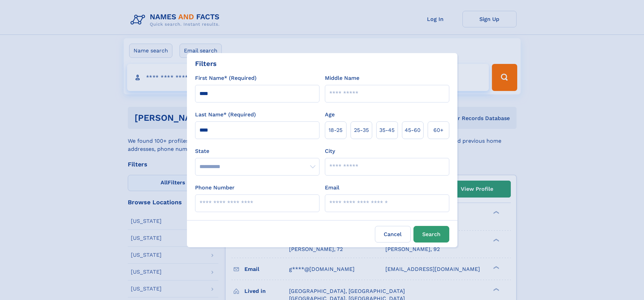 This screenshot has width=644, height=300. Describe the element at coordinates (413, 130) in the screenshot. I see `span: 45‑60` at that location.